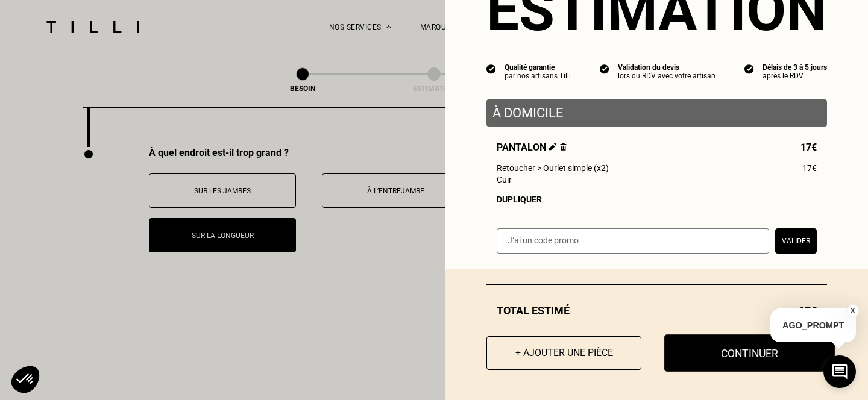  Describe the element at coordinates (553, 147) in the screenshot. I see `img: Éditer` at that location.